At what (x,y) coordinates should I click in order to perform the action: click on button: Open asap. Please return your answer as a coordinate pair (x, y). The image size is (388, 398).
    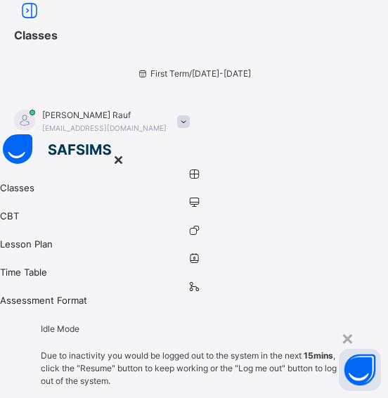
    Looking at the image, I should click on (360, 370).